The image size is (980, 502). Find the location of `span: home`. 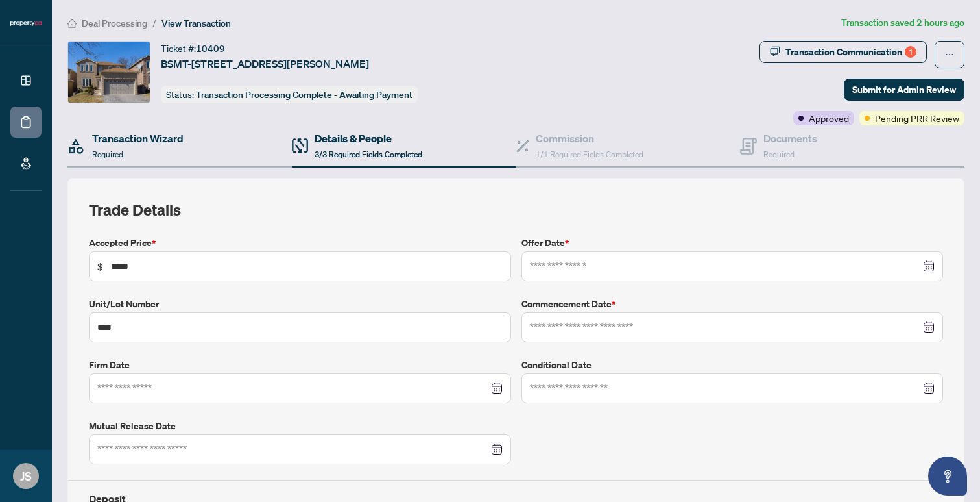

span: home is located at coordinates (72, 23).